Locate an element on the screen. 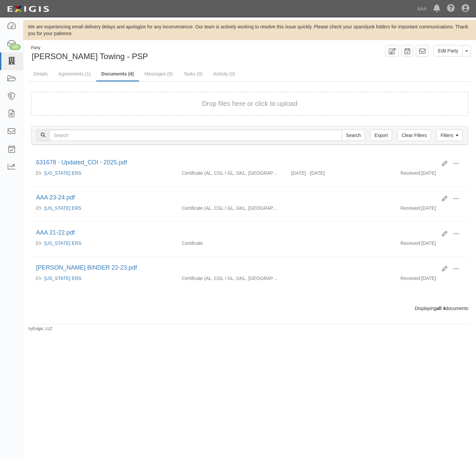  a: Filters is located at coordinates (450, 135).